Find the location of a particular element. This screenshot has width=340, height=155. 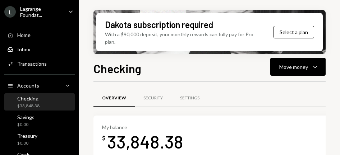

div: Dakota subscription required is located at coordinates (159, 24).